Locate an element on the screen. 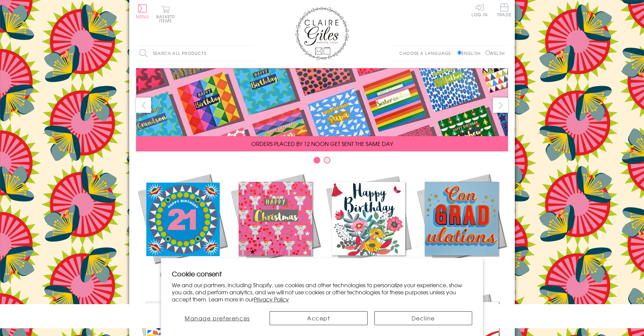  a: Trade is located at coordinates (504, 10).